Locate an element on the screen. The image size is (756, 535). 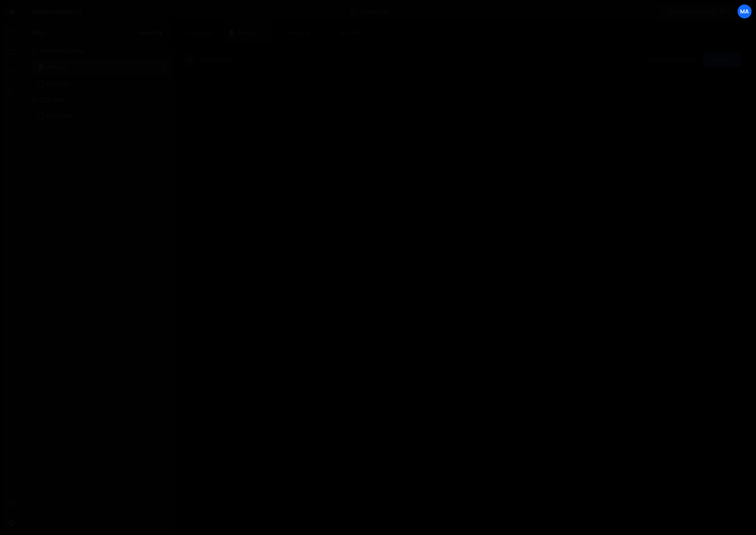
a: ma is located at coordinates (745, 11).